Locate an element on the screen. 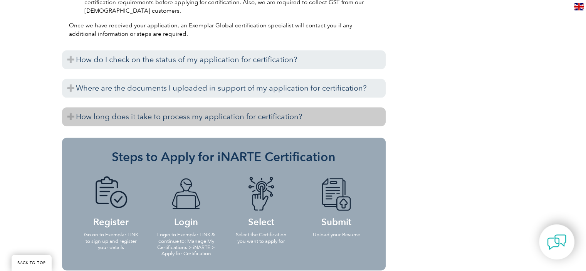  h4: Select is located at coordinates (261, 201).